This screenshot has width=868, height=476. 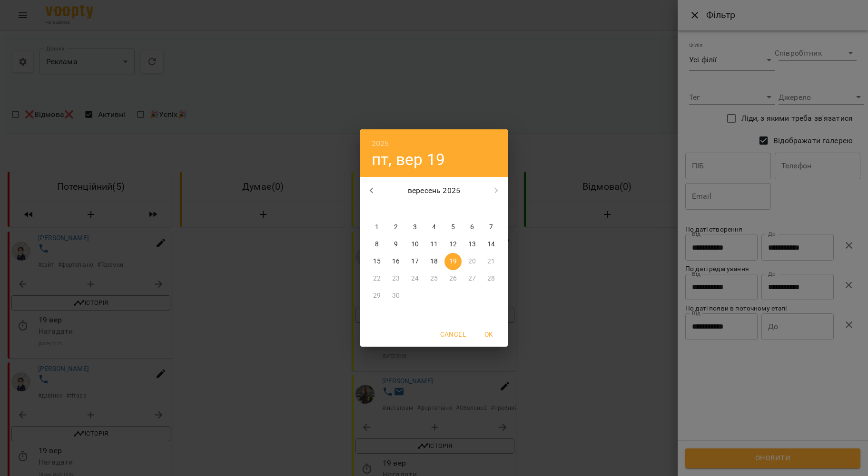 What do you see at coordinates (415, 210) in the screenshot?
I see `span: ср` at bounding box center [415, 210].